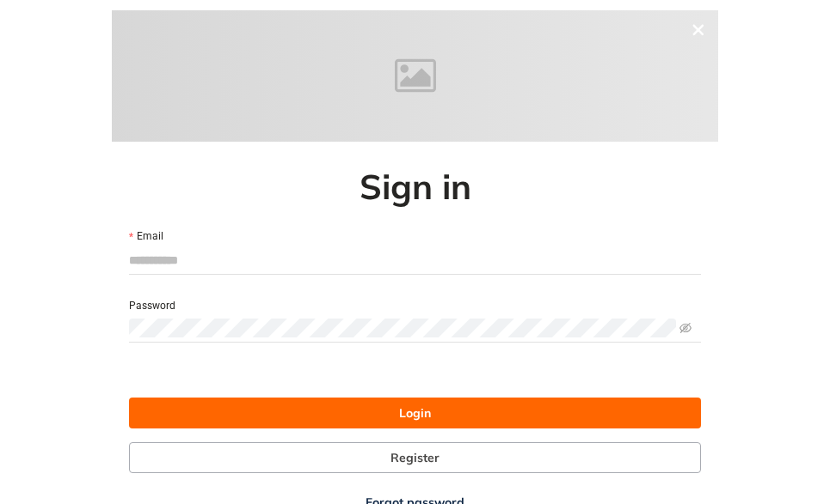  What do you see at coordinates (415, 186) in the screenshot?
I see `h2: Sign in` at bounding box center [415, 186].